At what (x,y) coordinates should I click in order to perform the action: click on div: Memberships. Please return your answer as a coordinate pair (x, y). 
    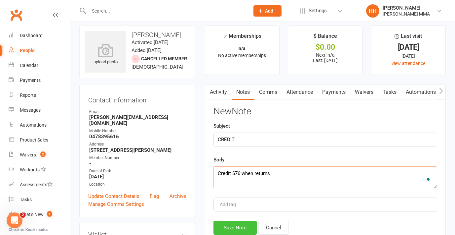
    Looking at the image, I should click on (242, 38).